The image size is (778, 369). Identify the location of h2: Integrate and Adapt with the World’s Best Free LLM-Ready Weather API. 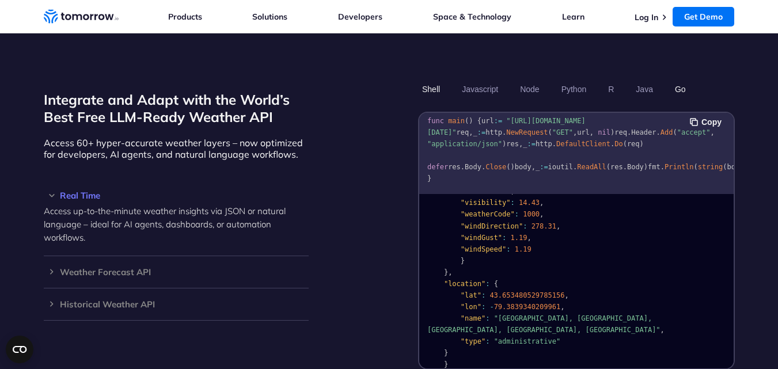
(176, 108).